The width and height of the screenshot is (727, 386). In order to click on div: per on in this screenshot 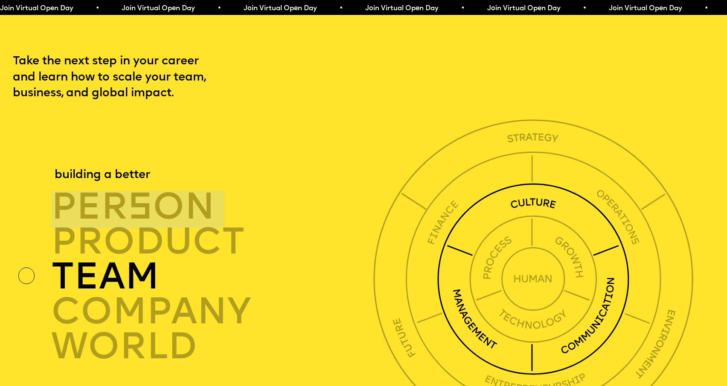, I will do `click(214, 207)`.